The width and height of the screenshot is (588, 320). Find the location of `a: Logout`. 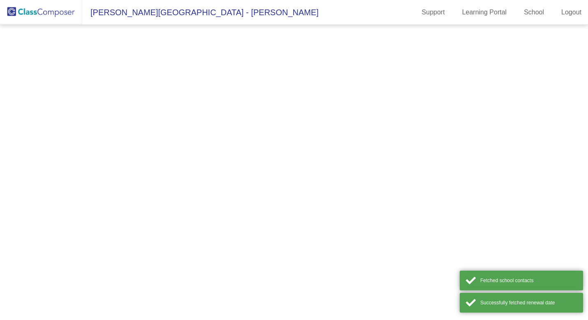

a: Logout is located at coordinates (572, 12).